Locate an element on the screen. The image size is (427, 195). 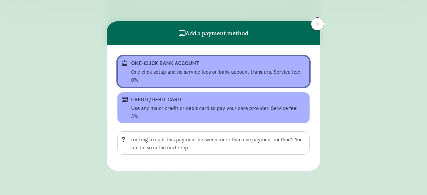
div: One click setup and no service fees on bank account transfers. Service fee: 0% is located at coordinates (218, 76).